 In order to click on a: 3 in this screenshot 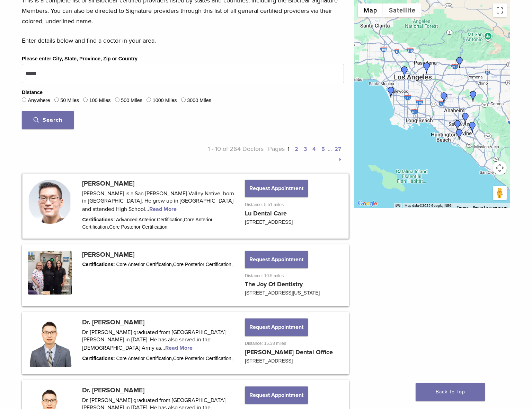, I will do `click(305, 149)`.